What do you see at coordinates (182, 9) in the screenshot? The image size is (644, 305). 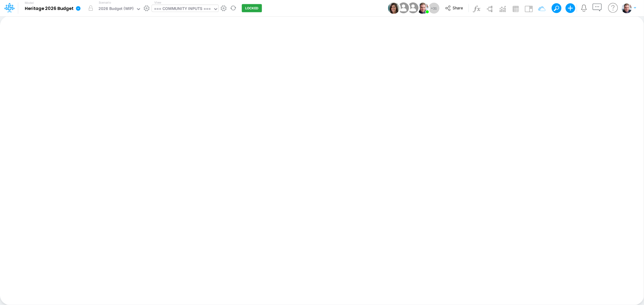 I see `div: === COMMUNITY INPUTS ===` at bounding box center [182, 9].